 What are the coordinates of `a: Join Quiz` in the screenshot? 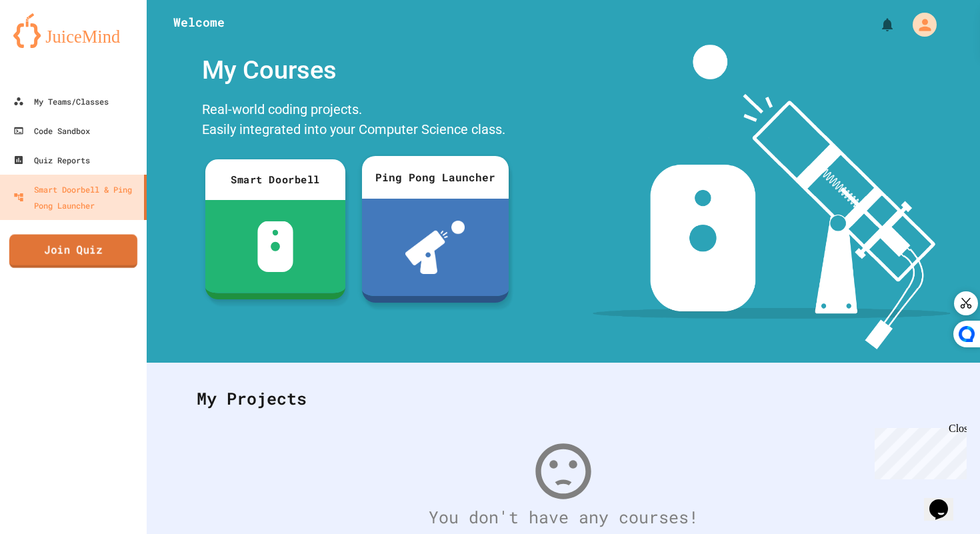 It's located at (73, 251).